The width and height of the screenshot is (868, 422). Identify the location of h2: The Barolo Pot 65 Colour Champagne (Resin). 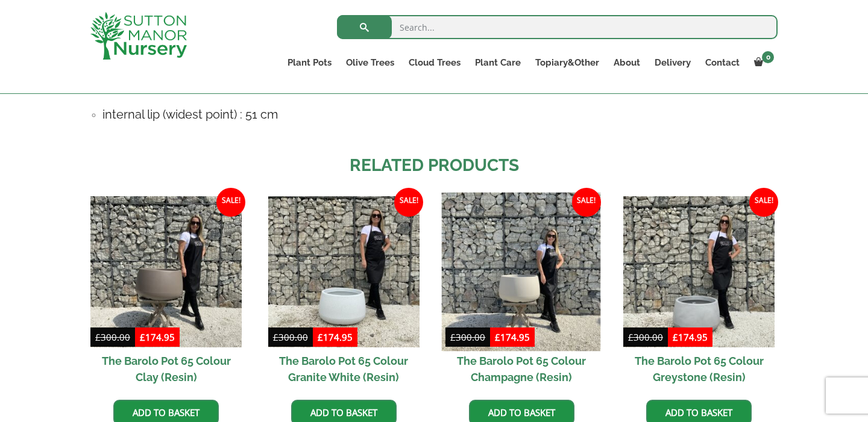
(521, 369).